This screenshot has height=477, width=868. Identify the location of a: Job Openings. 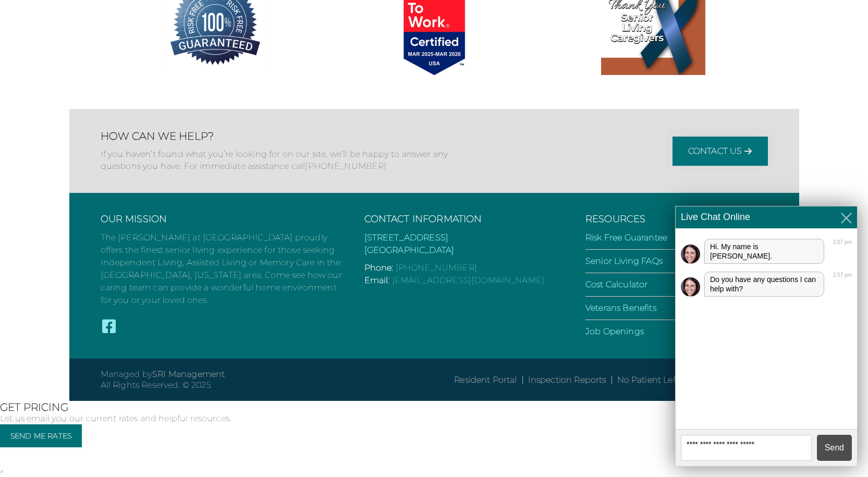
(615, 331).